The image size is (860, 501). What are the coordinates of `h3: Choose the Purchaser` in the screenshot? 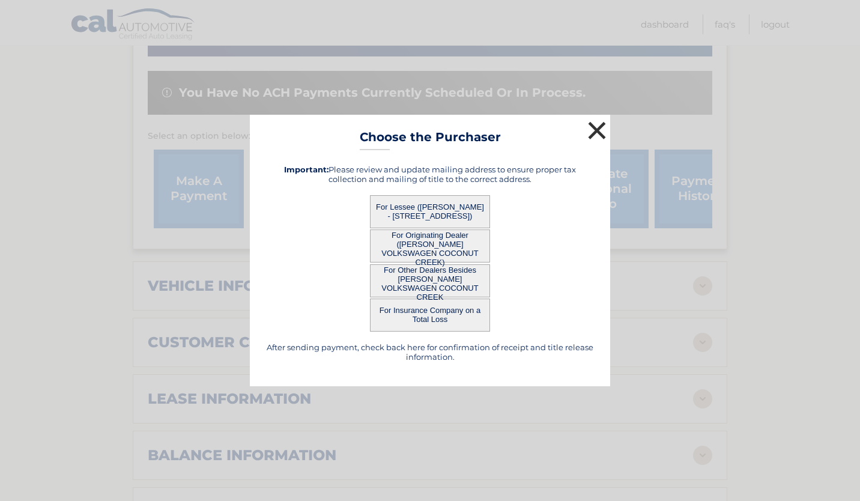 It's located at (430, 140).